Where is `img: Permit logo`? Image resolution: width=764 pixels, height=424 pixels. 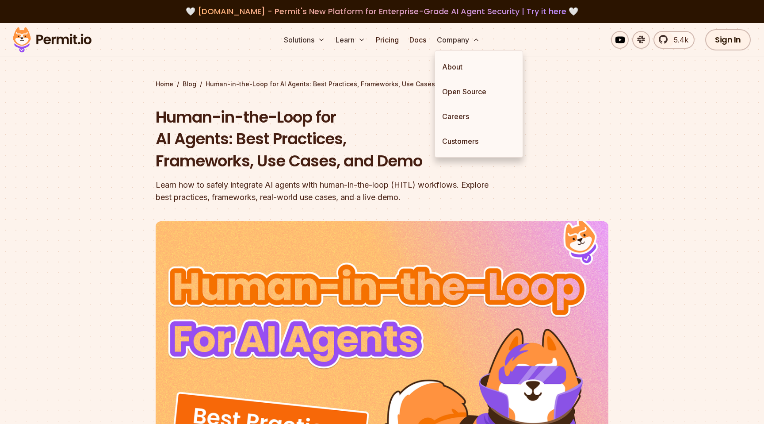
img: Permit logo is located at coordinates (52, 40).